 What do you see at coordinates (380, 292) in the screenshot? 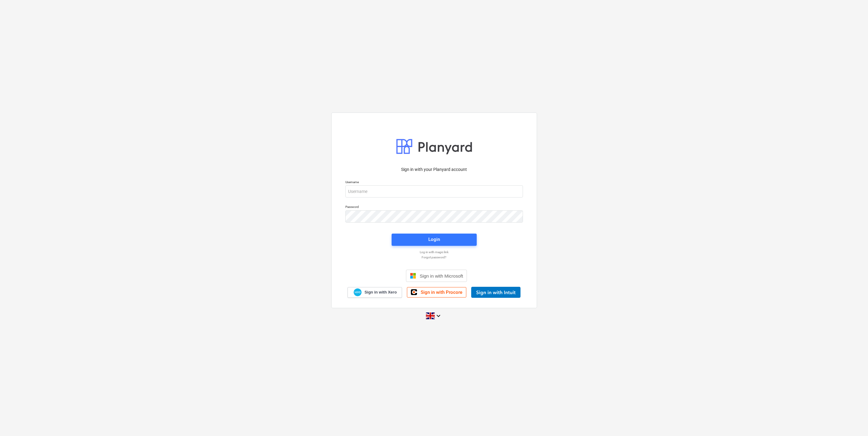
I see `span: Sign in with Xero` at bounding box center [380, 292].